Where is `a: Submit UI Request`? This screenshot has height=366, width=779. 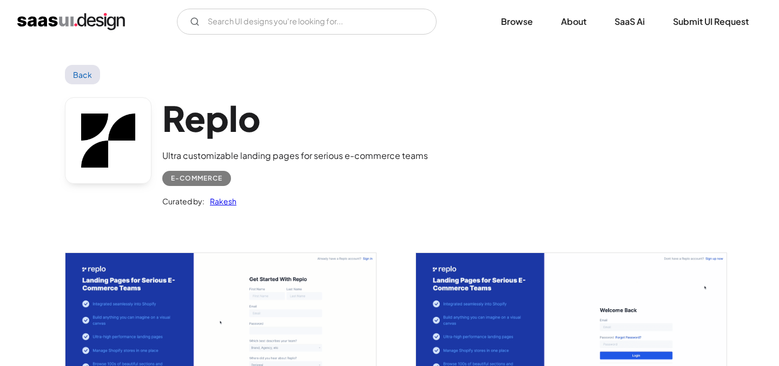
a: Submit UI Request is located at coordinates (711, 22).